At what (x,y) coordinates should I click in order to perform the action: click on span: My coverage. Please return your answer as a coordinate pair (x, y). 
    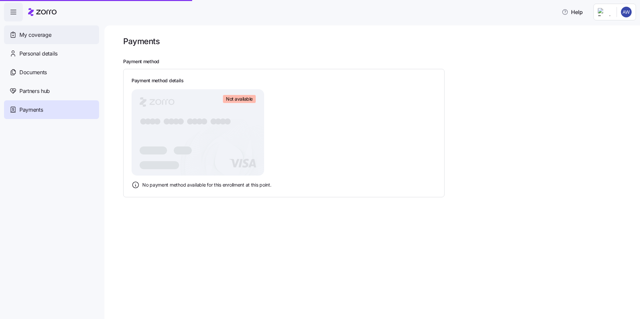
    Looking at the image, I should click on (35, 35).